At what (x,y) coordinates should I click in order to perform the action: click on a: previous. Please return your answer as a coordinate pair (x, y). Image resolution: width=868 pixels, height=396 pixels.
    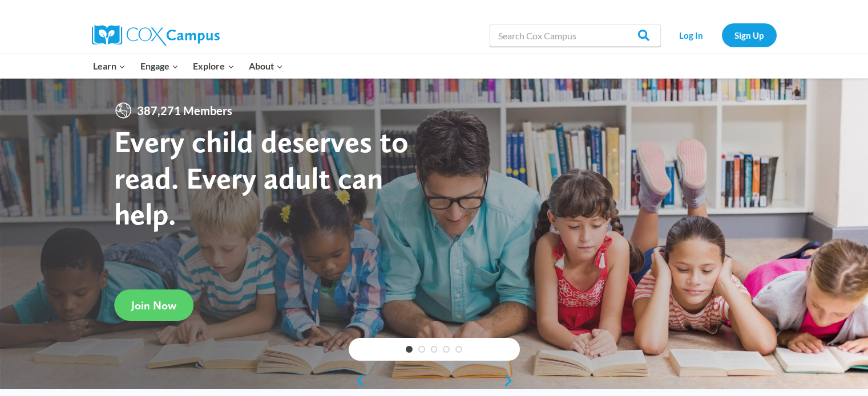
    Looking at the image, I should click on (358, 381).